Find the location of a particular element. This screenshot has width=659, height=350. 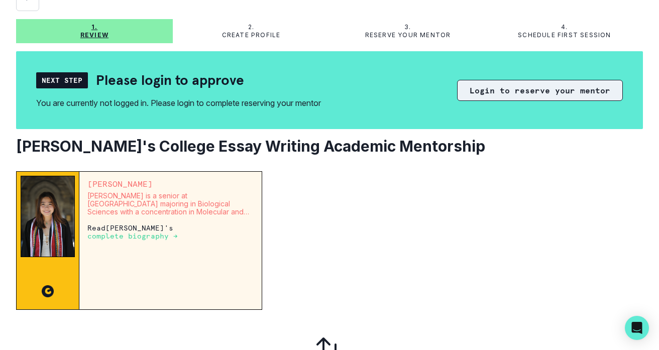

p: Reserve your mentor is located at coordinates (408, 35).